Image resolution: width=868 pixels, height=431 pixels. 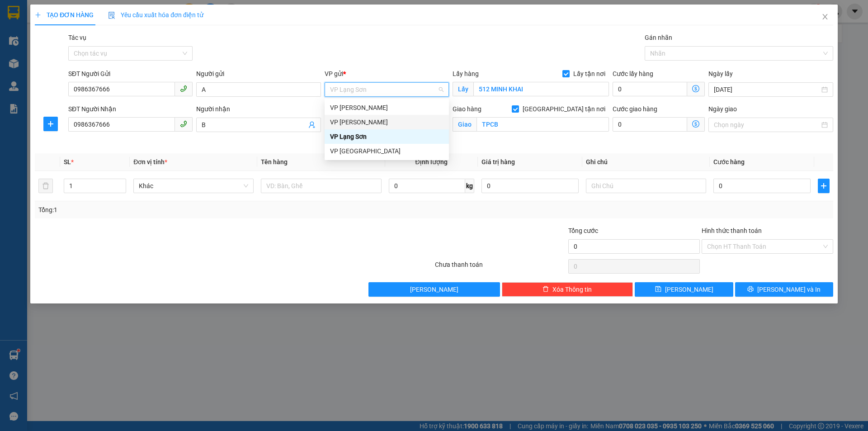 I want to click on span: kg, so click(x=470, y=186).